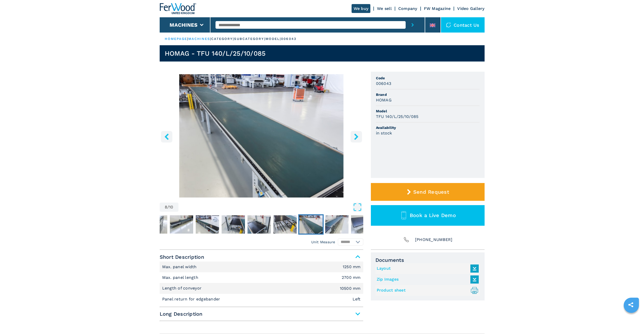  Describe the element at coordinates (352, 266) in the screenshot. I see `em: 1250 mm` at that location.